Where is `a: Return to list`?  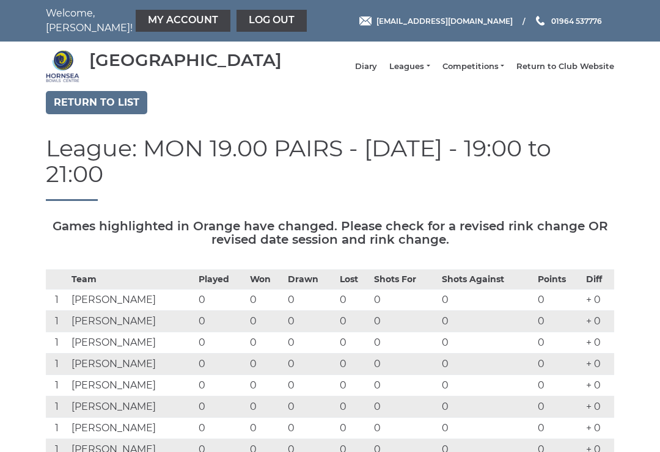
a: Return to list is located at coordinates (97, 103).